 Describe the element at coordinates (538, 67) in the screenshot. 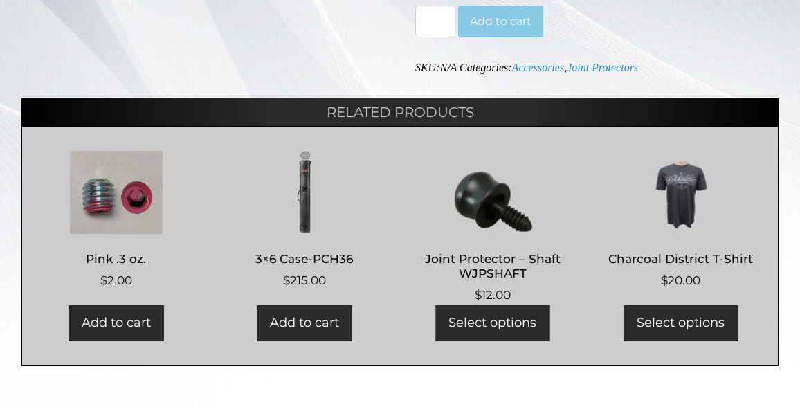

I see `a: Accessories` at that location.